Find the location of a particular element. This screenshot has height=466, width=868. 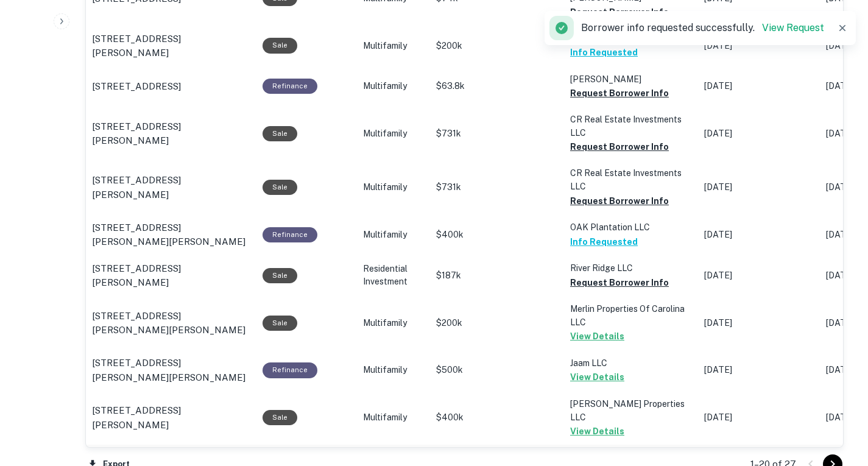

p: River Ridge LLC is located at coordinates (631, 268).